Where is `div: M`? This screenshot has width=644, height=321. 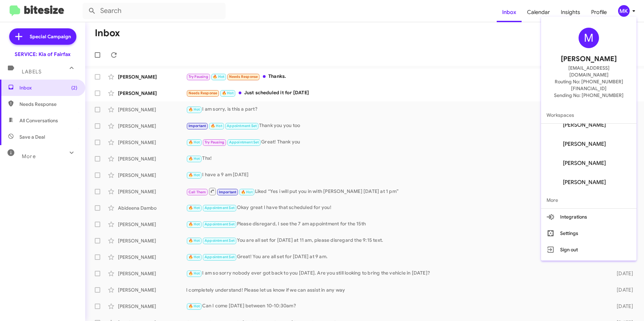
div: M is located at coordinates (589, 38).